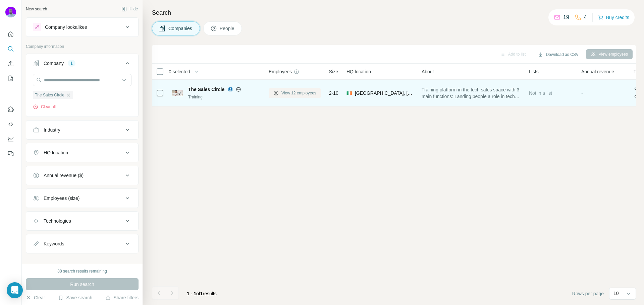 Image resolution: width=644 pixels, height=305 pixels. I want to click on img: Logo of The Sales Circle, so click(177, 93).